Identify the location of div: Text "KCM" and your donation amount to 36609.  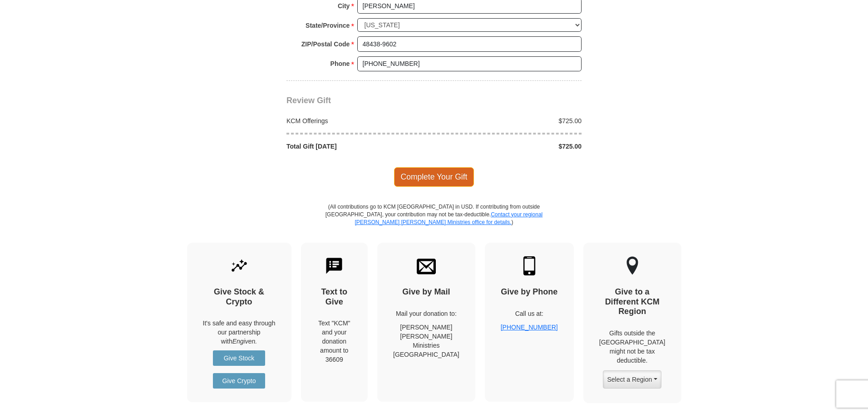
(335, 341).